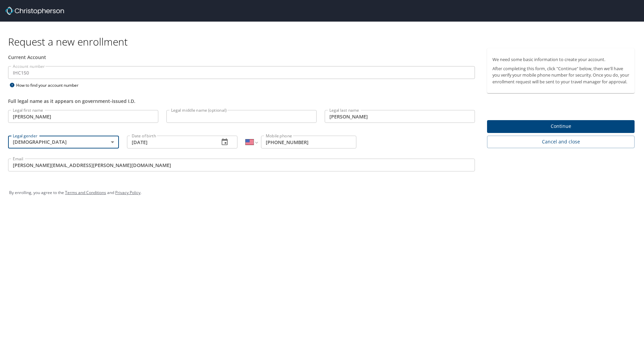 This screenshot has width=644, height=355. Describe the element at coordinates (85, 192) in the screenshot. I see `a: Terms and Conditions` at that location.